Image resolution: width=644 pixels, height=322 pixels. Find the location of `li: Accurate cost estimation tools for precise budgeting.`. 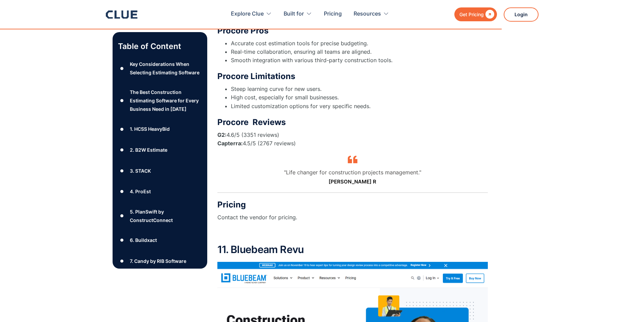

li: Accurate cost estimation tools for precise budgeting. is located at coordinates (359, 43).